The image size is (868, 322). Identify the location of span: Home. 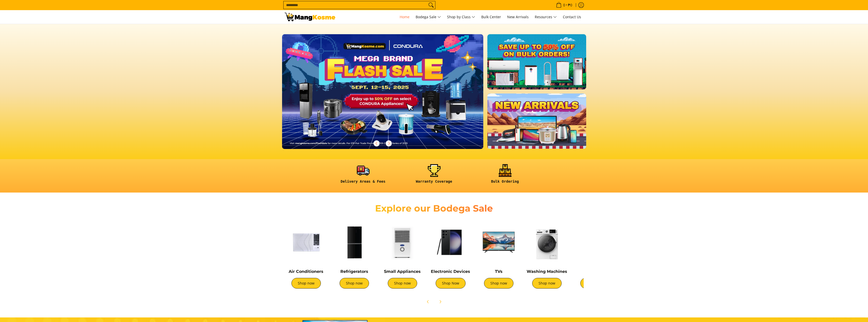
(405, 17).